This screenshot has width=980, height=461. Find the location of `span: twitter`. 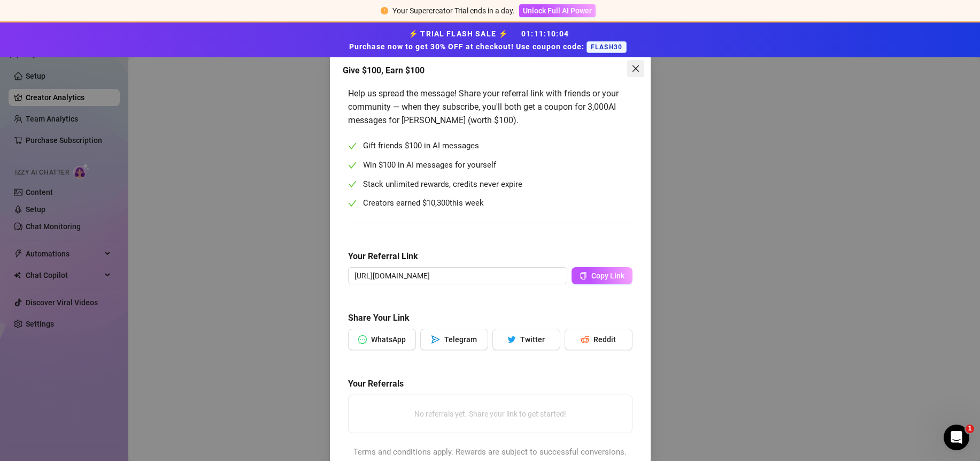

span: twitter is located at coordinates (512, 339).